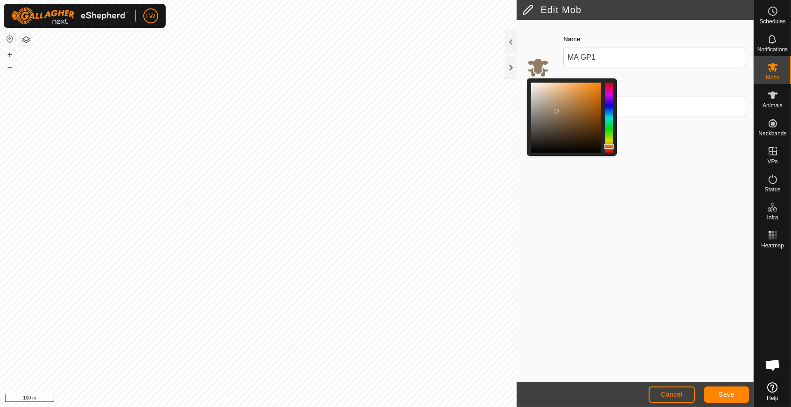  Describe the element at coordinates (727, 394) in the screenshot. I see `button: Save` at that location.